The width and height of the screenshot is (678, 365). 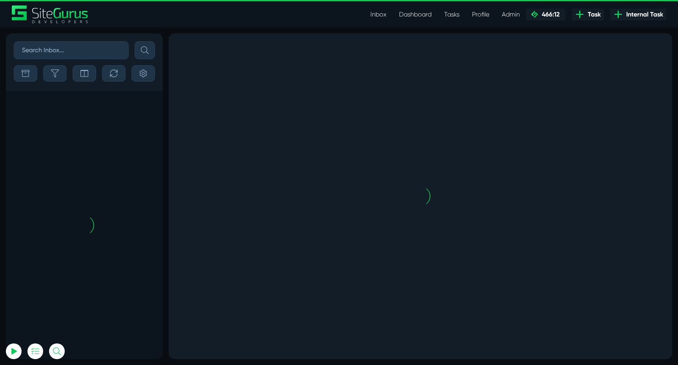 I want to click on input: Search Inbox..., so click(x=71, y=50).